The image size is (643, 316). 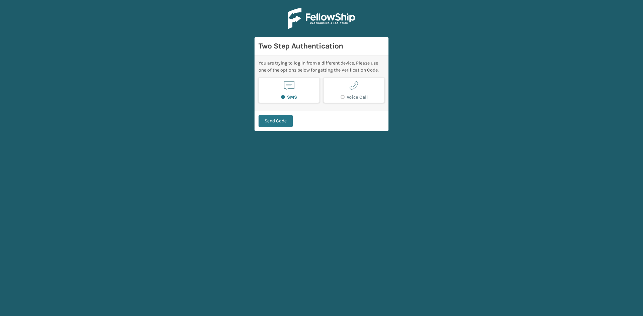 What do you see at coordinates (289, 97) in the screenshot?
I see `label: SMS` at bounding box center [289, 97].